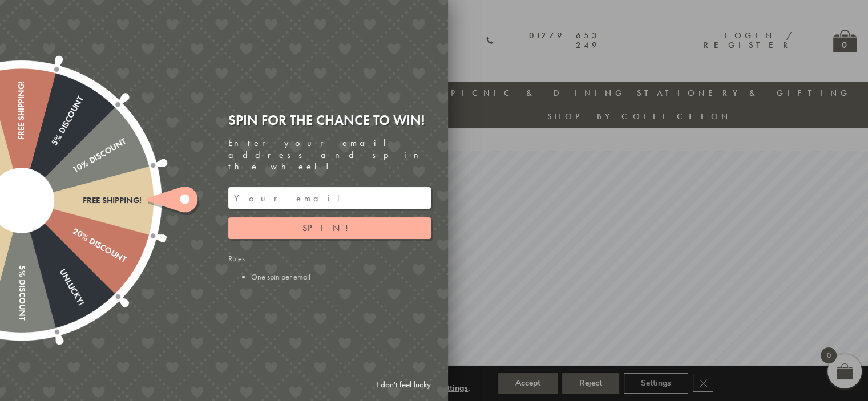  What do you see at coordinates (51, 252) in the screenshot?
I see `div: Unlucky!` at bounding box center [51, 252].